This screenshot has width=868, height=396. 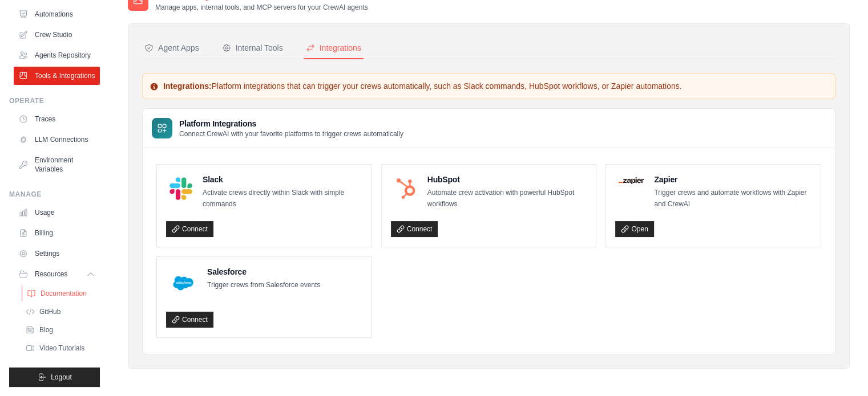 What do you see at coordinates (57, 35) in the screenshot?
I see `a: Crew Studio` at bounding box center [57, 35].